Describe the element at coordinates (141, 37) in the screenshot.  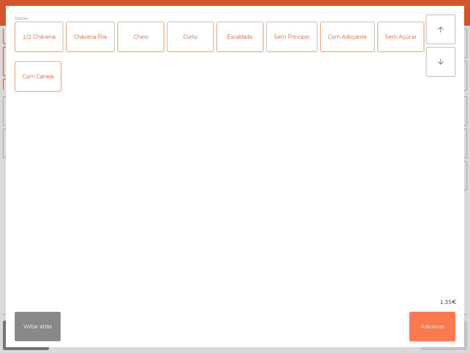
I see `div: Cheio` at that location.